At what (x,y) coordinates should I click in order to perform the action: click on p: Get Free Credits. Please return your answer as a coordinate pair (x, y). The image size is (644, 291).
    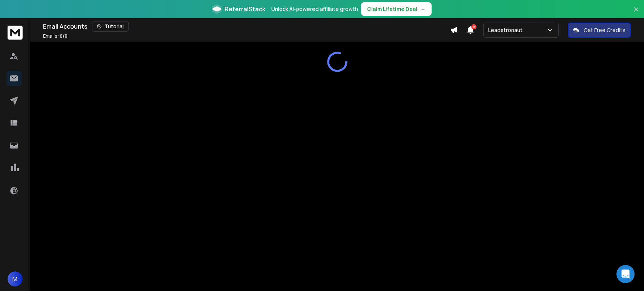
    Looking at the image, I should click on (604, 30).